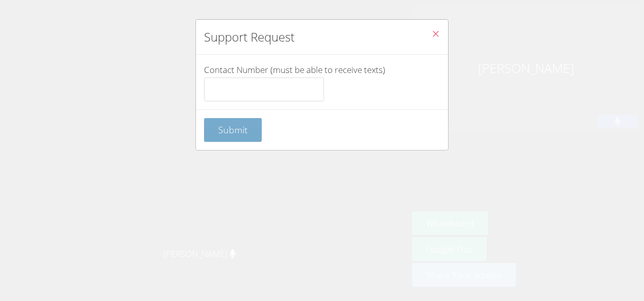 The image size is (644, 301). Describe the element at coordinates (233, 129) in the screenshot. I see `span: Submit` at that location.